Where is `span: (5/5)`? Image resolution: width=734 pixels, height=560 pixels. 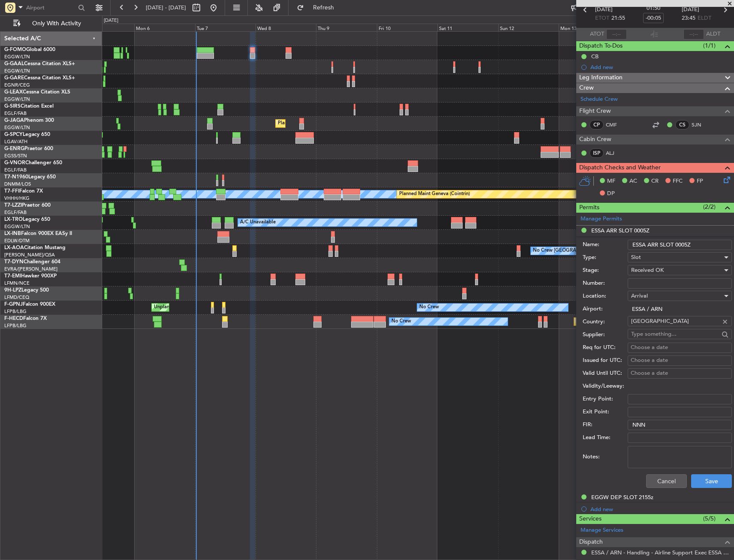
span: (5/5) is located at coordinates (709, 518).